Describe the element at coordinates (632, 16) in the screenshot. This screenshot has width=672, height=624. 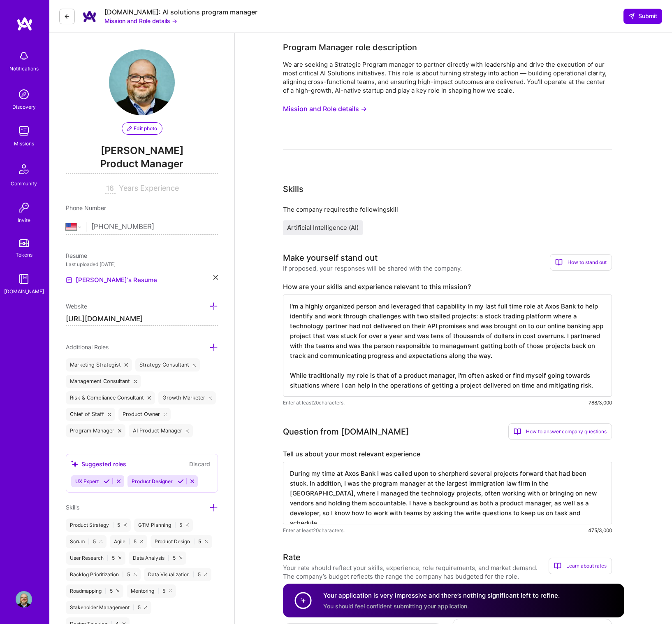
I see `i: icon SendLight` at that location.